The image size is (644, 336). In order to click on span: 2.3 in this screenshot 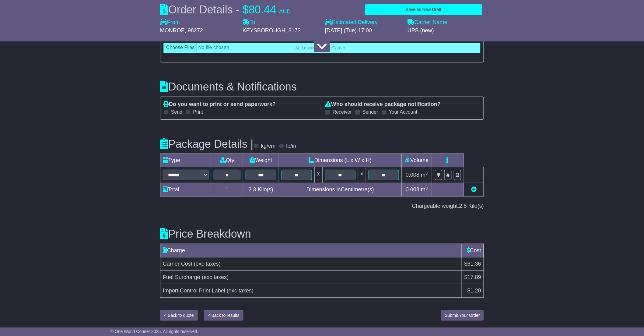, I will do `click(253, 189)`.